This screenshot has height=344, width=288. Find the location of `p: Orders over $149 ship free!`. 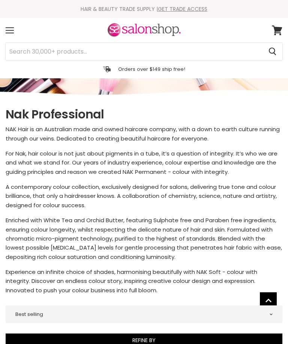

p: Orders over $149 ship free! is located at coordinates (151, 69).